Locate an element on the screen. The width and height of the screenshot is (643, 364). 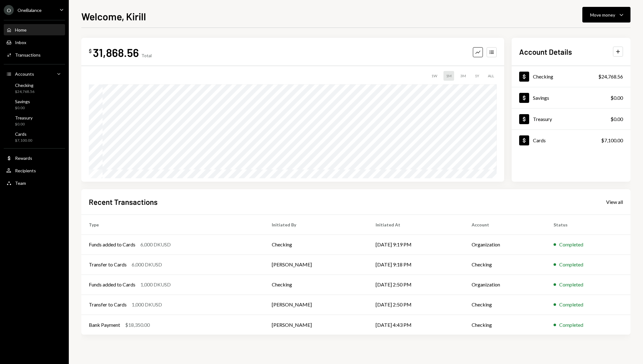
div: Bank Payment is located at coordinates (105, 325).